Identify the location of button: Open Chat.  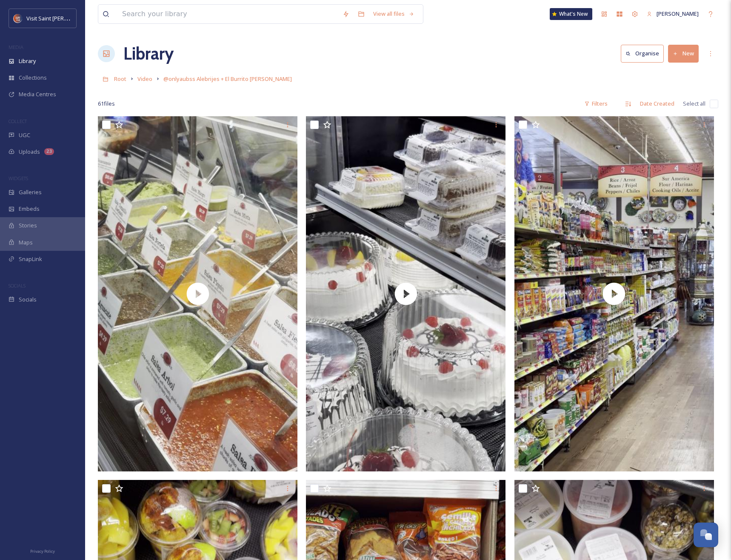
(706, 535).